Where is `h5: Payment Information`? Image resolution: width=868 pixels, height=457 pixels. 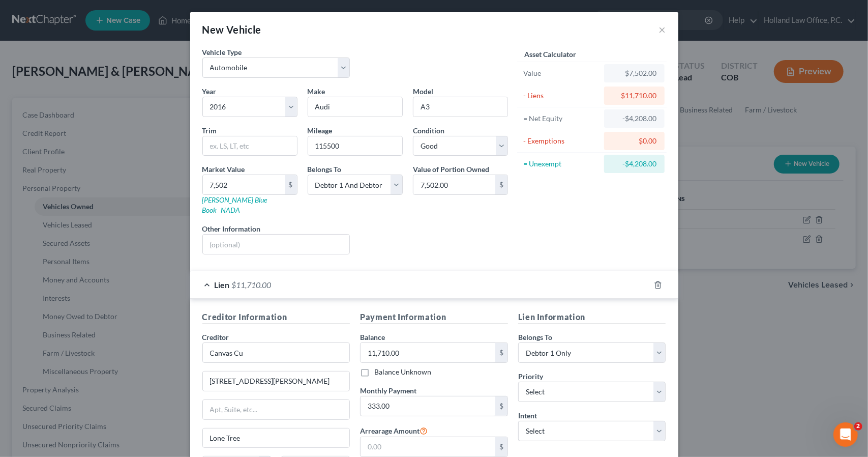
h5: Payment Information is located at coordinates (434, 317).